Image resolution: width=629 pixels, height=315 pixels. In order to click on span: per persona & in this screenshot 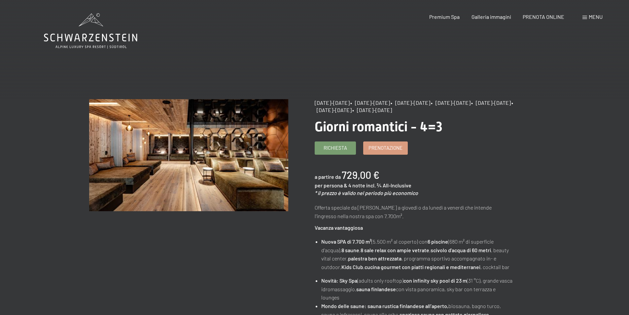, I will do `click(331, 185)`.